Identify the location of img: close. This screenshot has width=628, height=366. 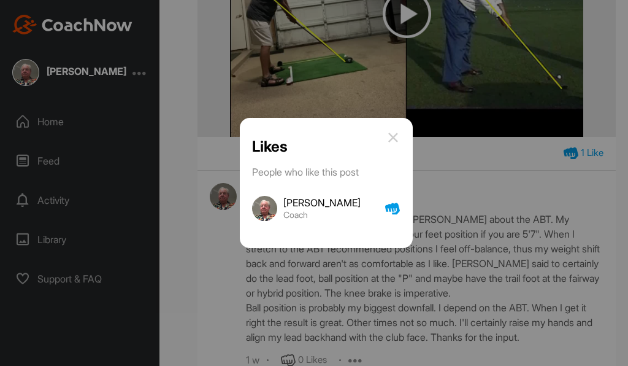
(393, 137).